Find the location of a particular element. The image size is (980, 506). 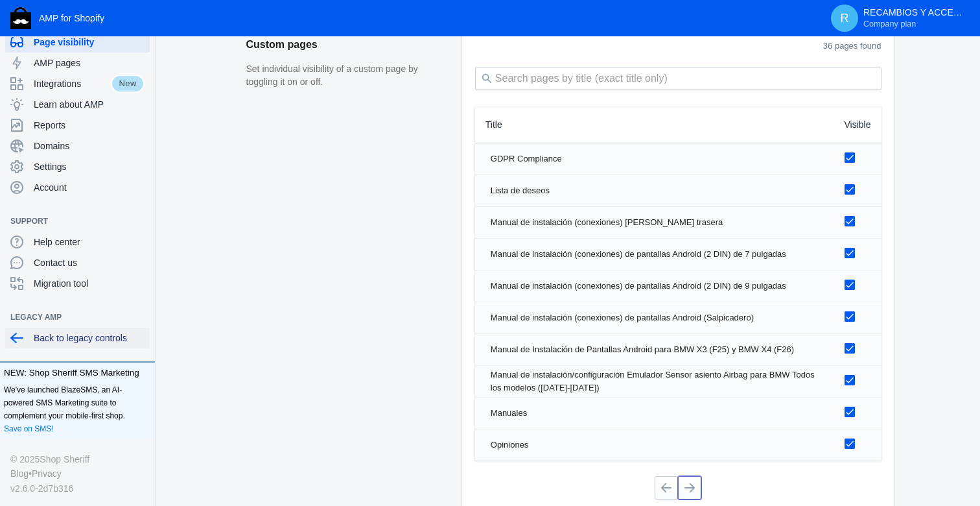

div: 36 pages found is located at coordinates (678, 48).